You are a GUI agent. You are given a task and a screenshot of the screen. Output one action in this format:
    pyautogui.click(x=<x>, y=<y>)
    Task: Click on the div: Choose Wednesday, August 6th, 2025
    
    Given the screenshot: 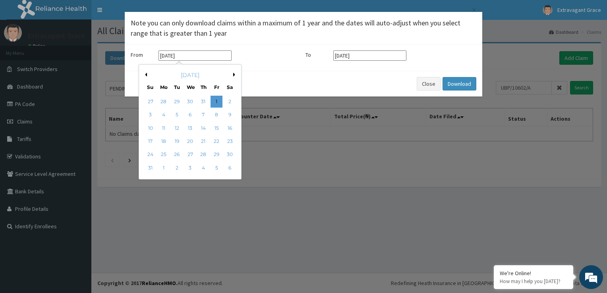 What is the action you would take?
    pyautogui.click(x=190, y=115)
    